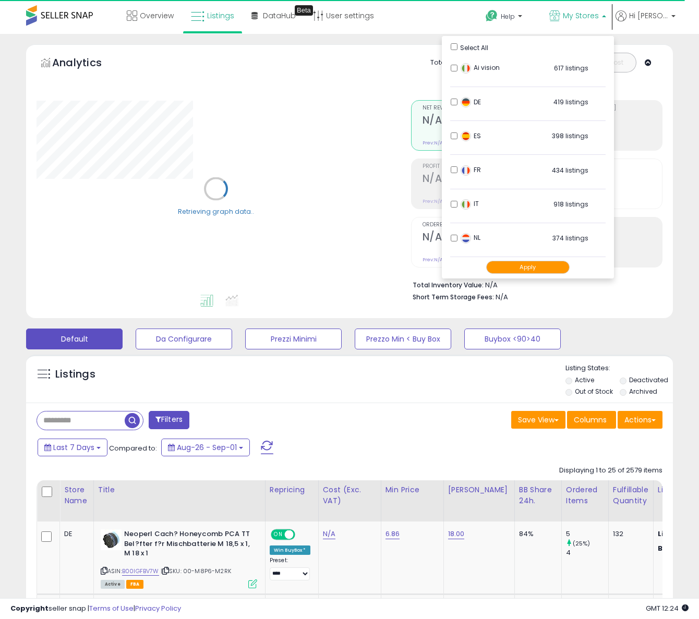 This screenshot has width=699, height=619. Describe the element at coordinates (630, 495) in the screenshot. I see `div: Fulfillable Quantity` at that location.